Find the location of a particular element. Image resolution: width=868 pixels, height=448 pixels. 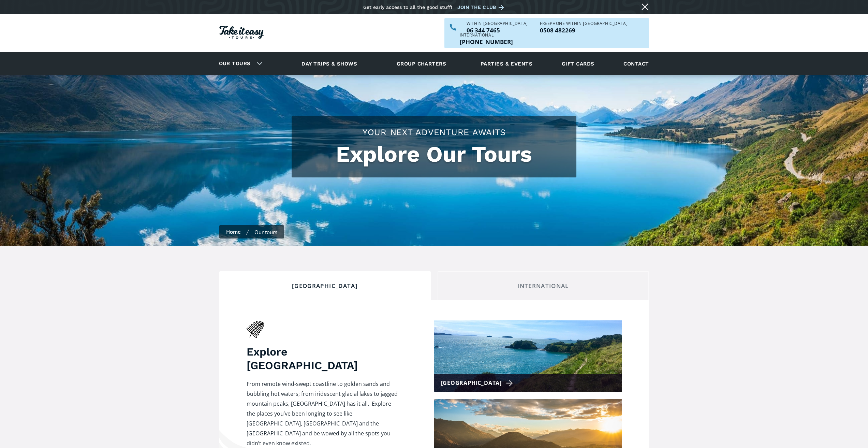

h1: Explore Our Tours is located at coordinates (434, 154).